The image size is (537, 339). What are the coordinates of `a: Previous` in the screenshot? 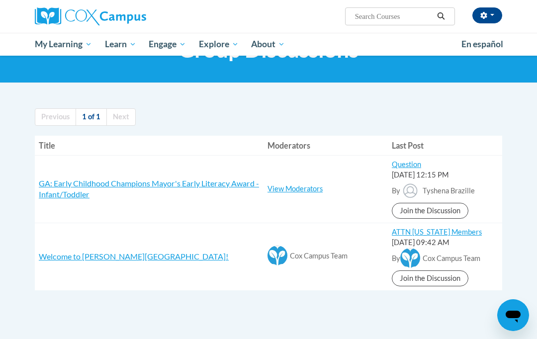 It's located at (55, 117).